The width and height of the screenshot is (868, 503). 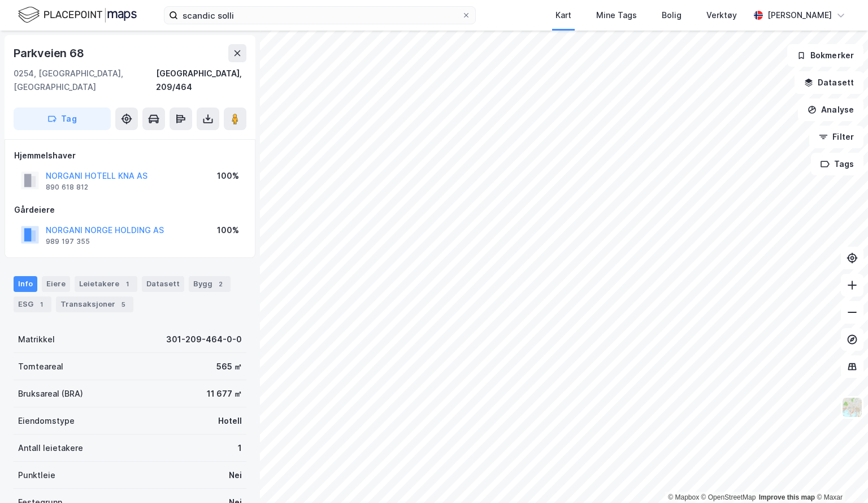 What do you see at coordinates (204, 339) in the screenshot?
I see `div: 301-209-464-0-0` at bounding box center [204, 339].